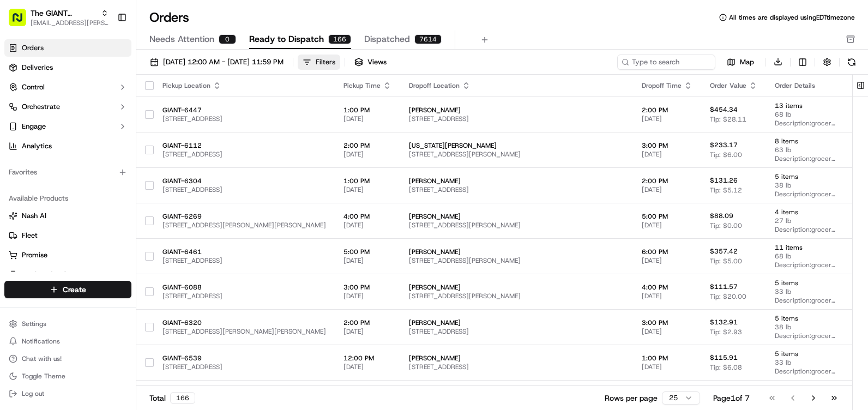 The width and height of the screenshot is (868, 410). I want to click on span: Product Catalog, so click(48, 275).